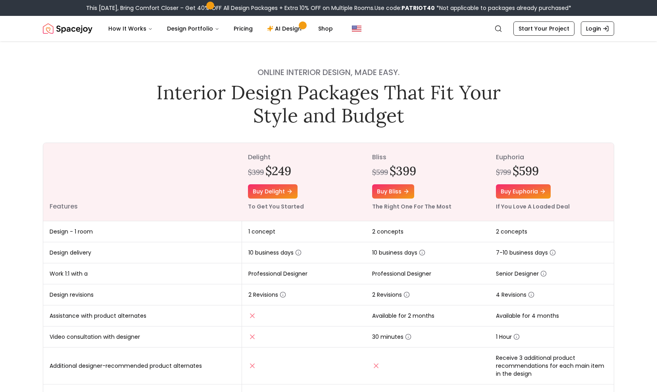  I want to click on td: Design revisions, so click(142, 294).